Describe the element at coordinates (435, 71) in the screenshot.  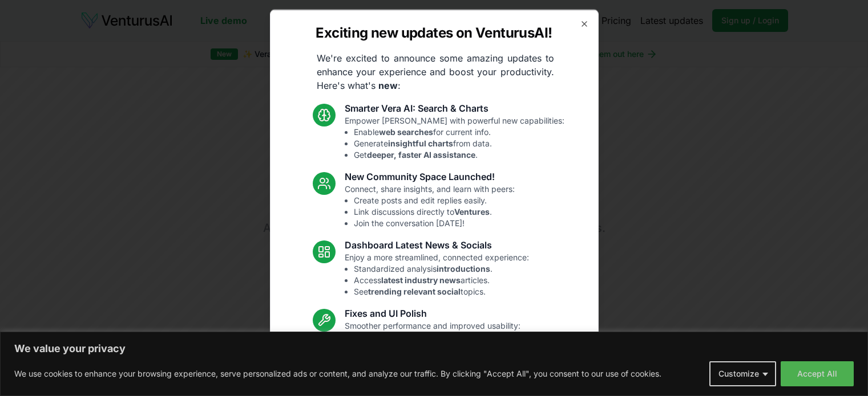
I see `p: We're excited to announce some amazing updates to enhance your experience and boost your producti...` at that location.